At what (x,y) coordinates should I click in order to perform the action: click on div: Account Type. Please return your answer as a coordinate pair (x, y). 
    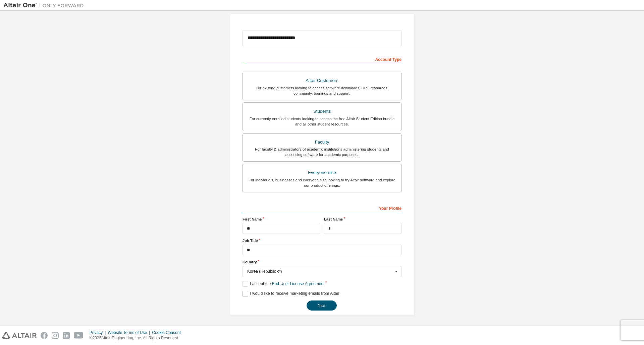
    Looking at the image, I should click on (322, 59).